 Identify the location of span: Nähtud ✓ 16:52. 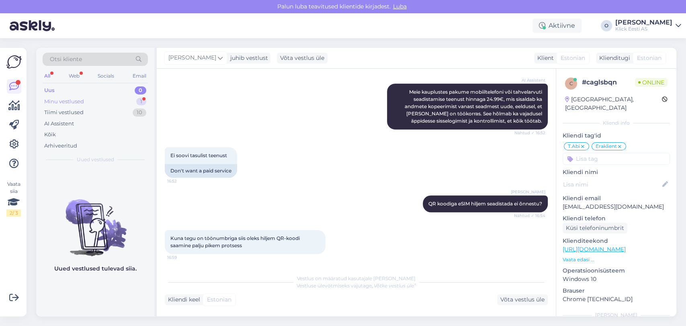
(530, 133).